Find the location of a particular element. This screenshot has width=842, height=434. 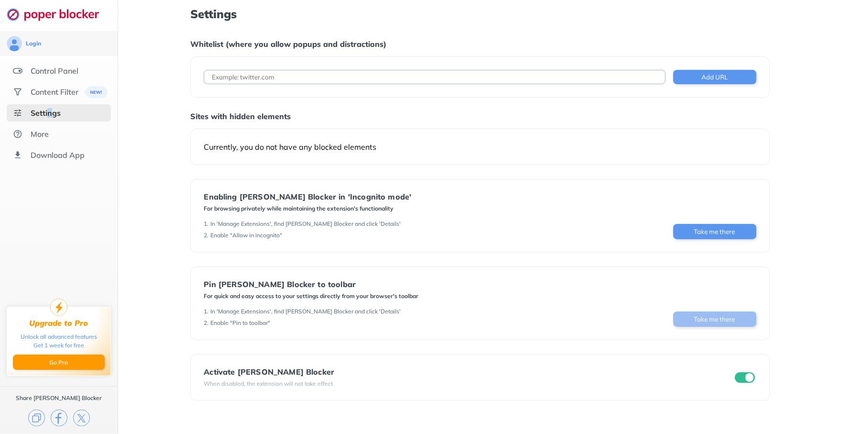

div: Enable "Pin to toolbar" is located at coordinates (240, 323).